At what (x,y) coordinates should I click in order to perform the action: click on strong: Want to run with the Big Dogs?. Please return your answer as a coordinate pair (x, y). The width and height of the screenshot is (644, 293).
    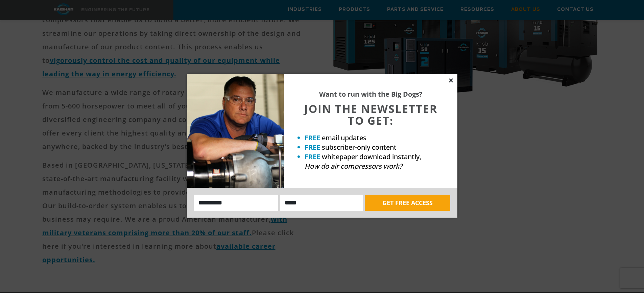
    Looking at the image, I should click on (371, 94).